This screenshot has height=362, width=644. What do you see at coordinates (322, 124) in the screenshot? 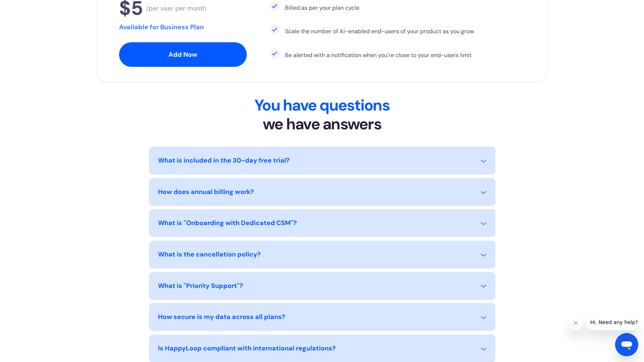
I see `span: we have answers` at bounding box center [322, 124].